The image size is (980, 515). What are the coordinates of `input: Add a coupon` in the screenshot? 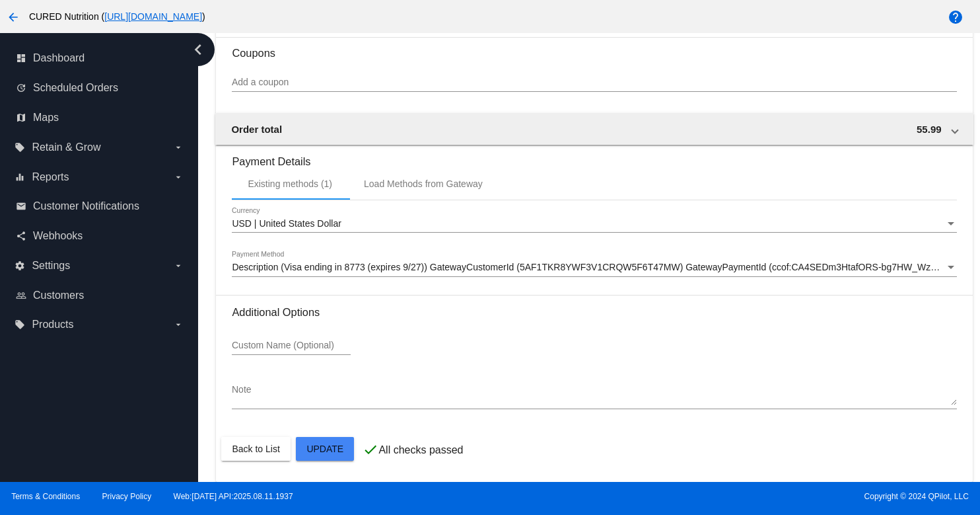 It's located at (594, 83).